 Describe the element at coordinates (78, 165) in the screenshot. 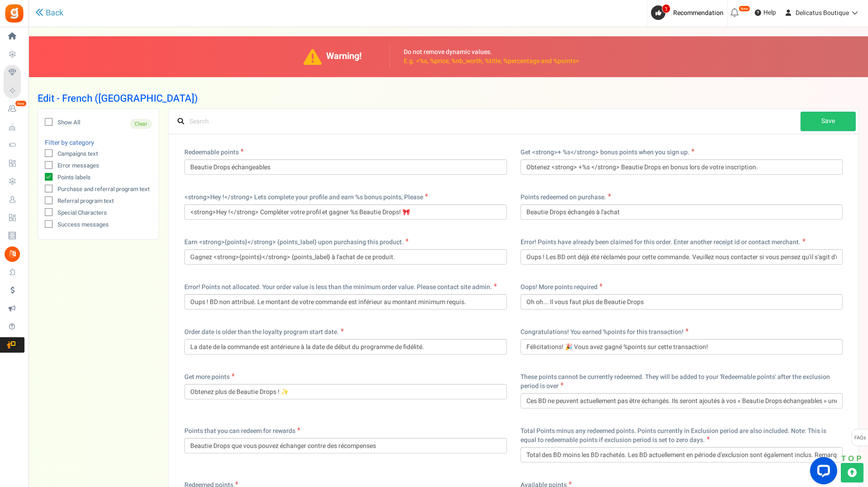

I see `span: Error messages` at that location.